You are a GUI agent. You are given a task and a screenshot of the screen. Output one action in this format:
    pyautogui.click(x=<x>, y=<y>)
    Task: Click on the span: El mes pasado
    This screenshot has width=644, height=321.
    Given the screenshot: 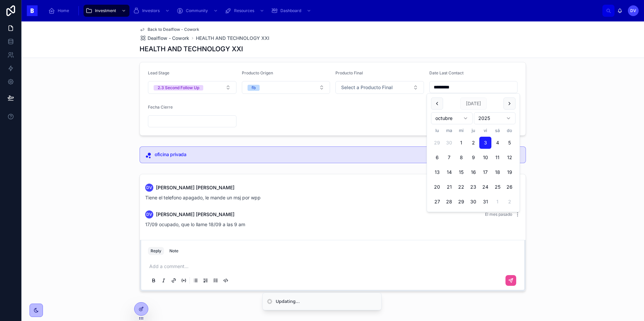 What is the action you would take?
    pyautogui.click(x=498, y=215)
    